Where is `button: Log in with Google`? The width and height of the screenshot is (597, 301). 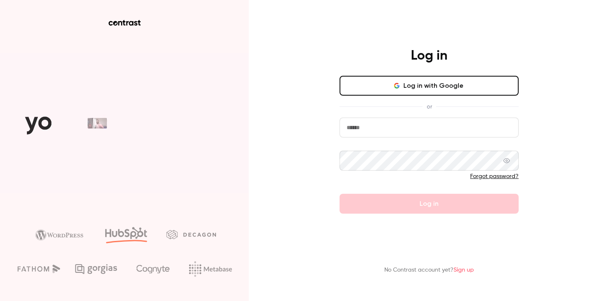
button: Log in with Google is located at coordinates (429, 86).